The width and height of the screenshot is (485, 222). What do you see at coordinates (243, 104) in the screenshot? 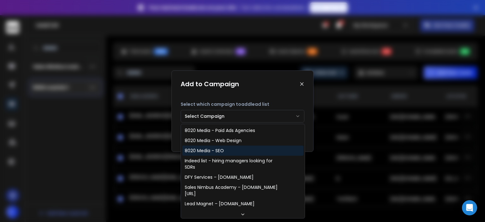
I see `p: Select which campaign to add lead list` at bounding box center [243, 104].